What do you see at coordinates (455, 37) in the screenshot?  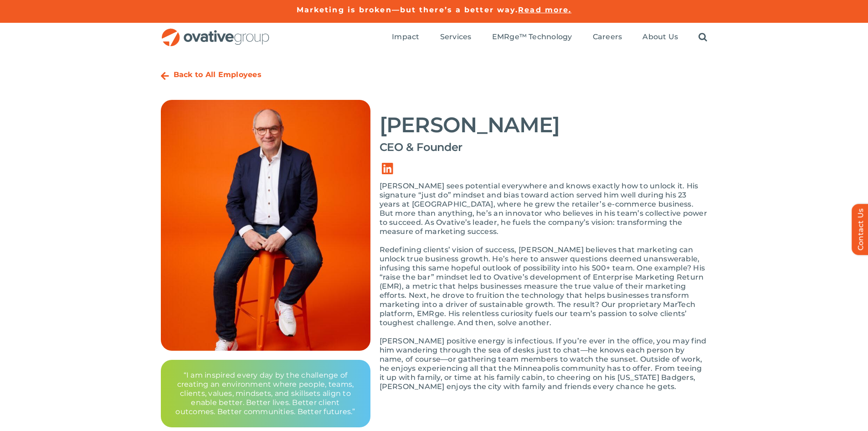 I see `a: Services` at bounding box center [455, 37].